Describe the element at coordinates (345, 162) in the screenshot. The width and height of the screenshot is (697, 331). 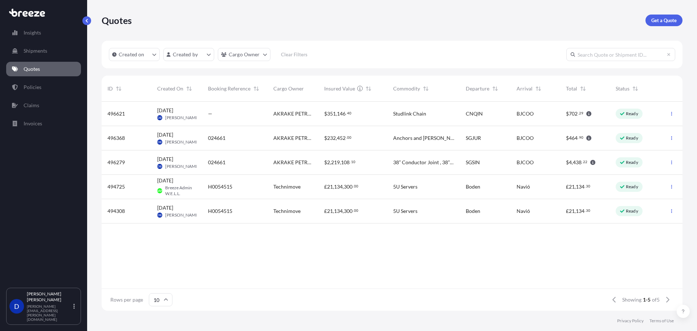
I see `span: 108` at that location.